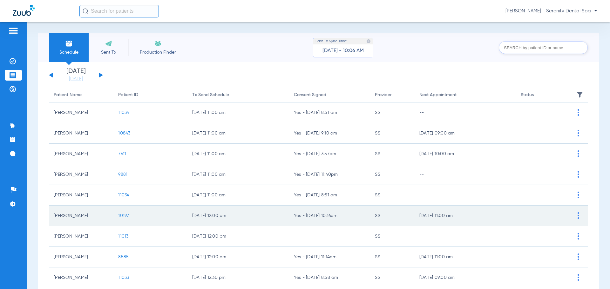 The image size is (610, 289). What do you see at coordinates (158, 44) in the screenshot?
I see `img: Recare` at bounding box center [158, 44].